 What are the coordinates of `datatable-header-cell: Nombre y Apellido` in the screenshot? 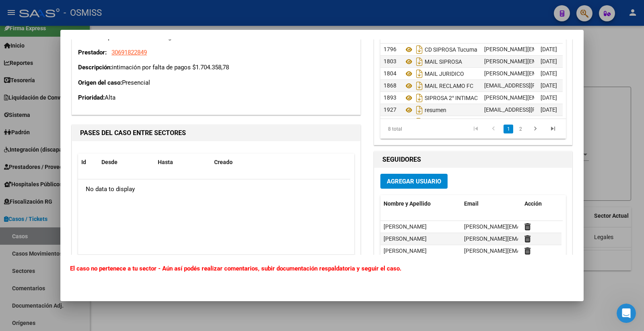 It's located at (421, 204).